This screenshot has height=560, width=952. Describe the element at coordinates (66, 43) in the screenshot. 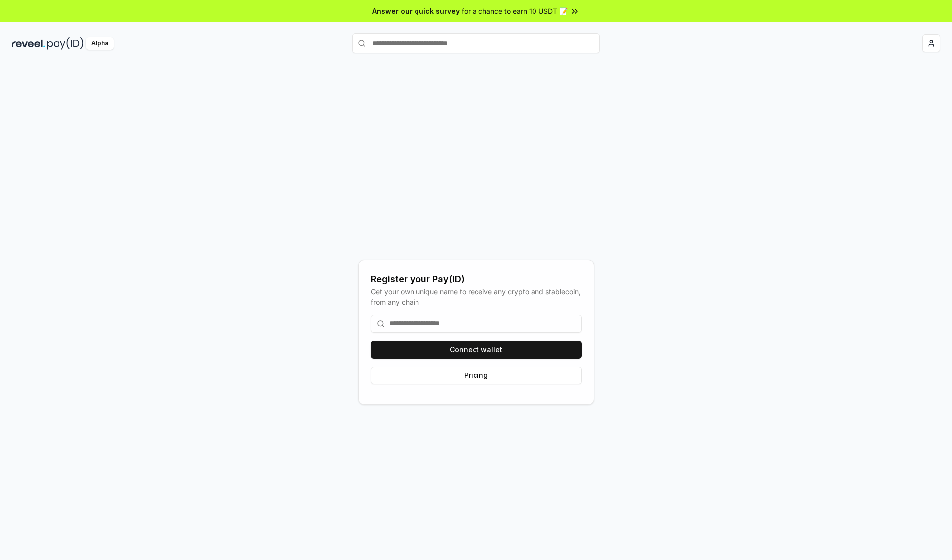

I see `img: pay_id` at that location.